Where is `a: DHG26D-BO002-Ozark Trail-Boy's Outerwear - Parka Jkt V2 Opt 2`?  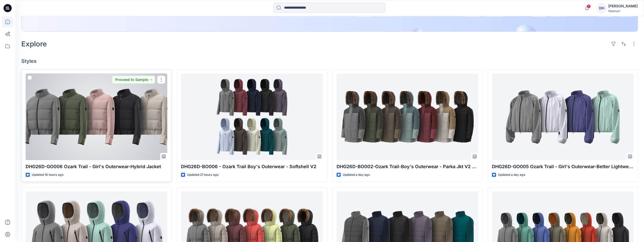 a: DHG26D-BO002-Ozark Trail-Boy's Outerwear - Parka Jkt V2 Opt 2 is located at coordinates (408, 116).